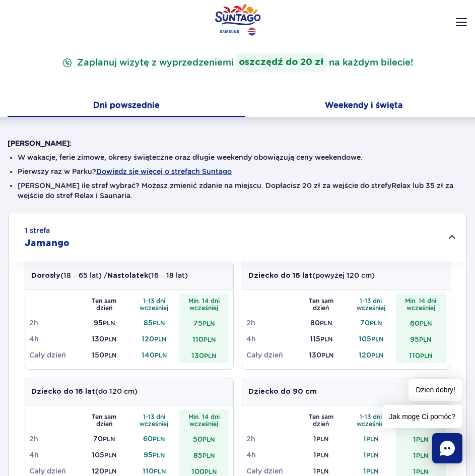 The image size is (475, 476). What do you see at coordinates (435, 390) in the screenshot?
I see `span: Dzień dobry!` at bounding box center [435, 390].